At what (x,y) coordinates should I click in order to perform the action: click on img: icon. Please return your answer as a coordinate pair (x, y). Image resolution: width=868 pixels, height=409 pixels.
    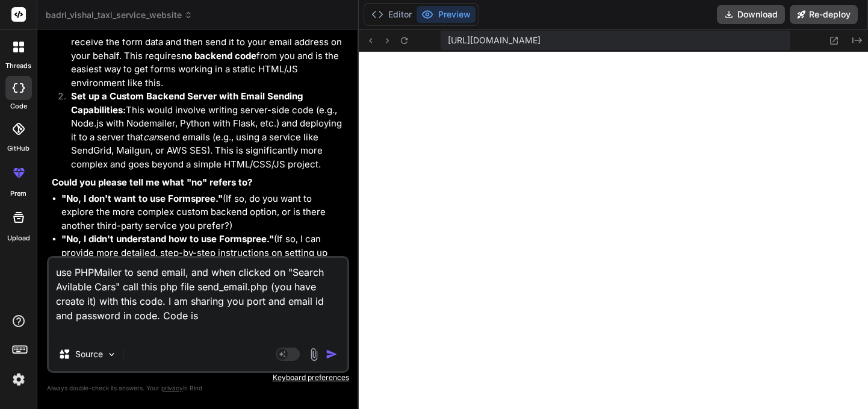
    Looking at the image, I should click on (332, 354).